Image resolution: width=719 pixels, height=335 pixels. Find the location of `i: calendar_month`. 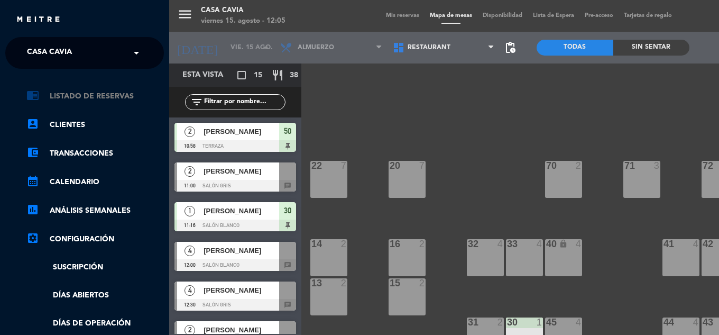

i: calendar_month is located at coordinates (33, 181).